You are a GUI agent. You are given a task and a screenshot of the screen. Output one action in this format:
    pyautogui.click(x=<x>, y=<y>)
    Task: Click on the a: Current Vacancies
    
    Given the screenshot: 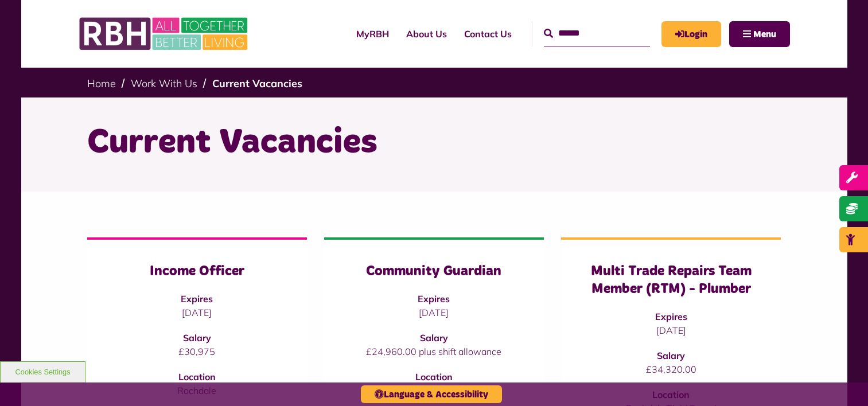 What is the action you would take?
    pyautogui.click(x=257, y=83)
    